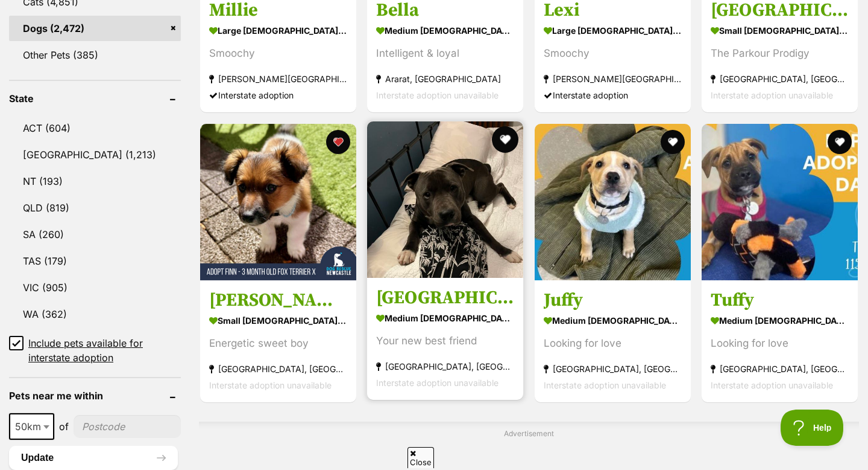 The height and width of the screenshot is (470, 868). What do you see at coordinates (446, 199) in the screenshot?
I see `img: Granville - Staffordshire Bull Terrier Dog` at bounding box center [446, 199].